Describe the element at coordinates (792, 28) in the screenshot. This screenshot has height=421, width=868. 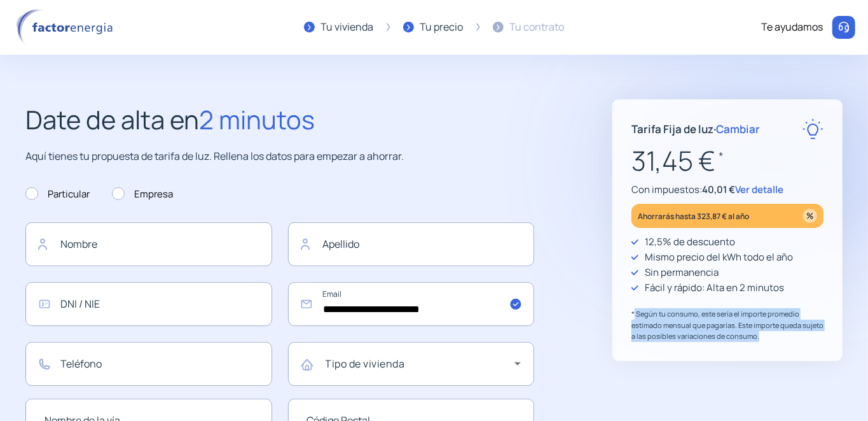
I see `div: Te ayudamos` at that location.